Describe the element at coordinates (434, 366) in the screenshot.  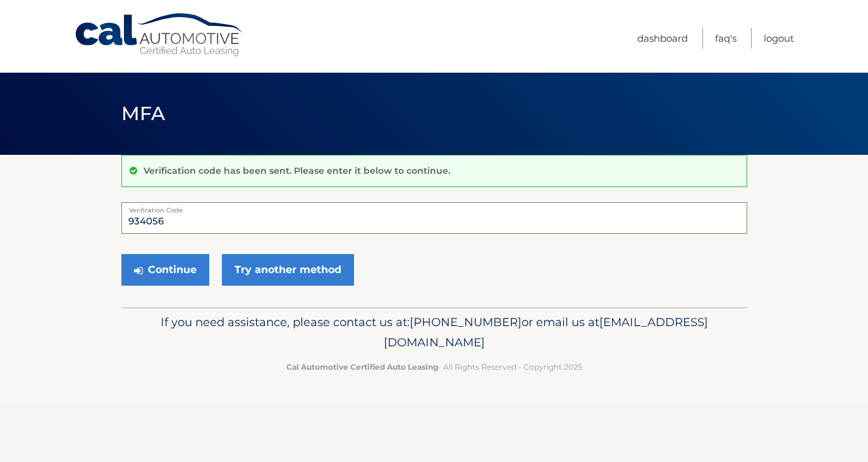
I see `p: - All Rights Reserved - Copyright 2025` at that location.